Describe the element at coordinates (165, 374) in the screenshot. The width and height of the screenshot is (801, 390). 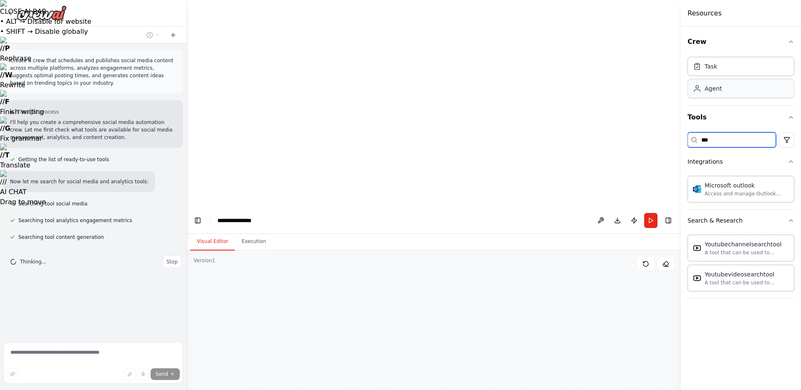
I see `button: Send` at that location.